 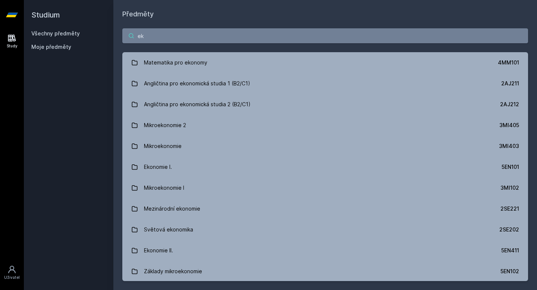 What do you see at coordinates (325, 272) in the screenshot?
I see `a: Základy mikroekonomie 5EN102` at bounding box center [325, 272].